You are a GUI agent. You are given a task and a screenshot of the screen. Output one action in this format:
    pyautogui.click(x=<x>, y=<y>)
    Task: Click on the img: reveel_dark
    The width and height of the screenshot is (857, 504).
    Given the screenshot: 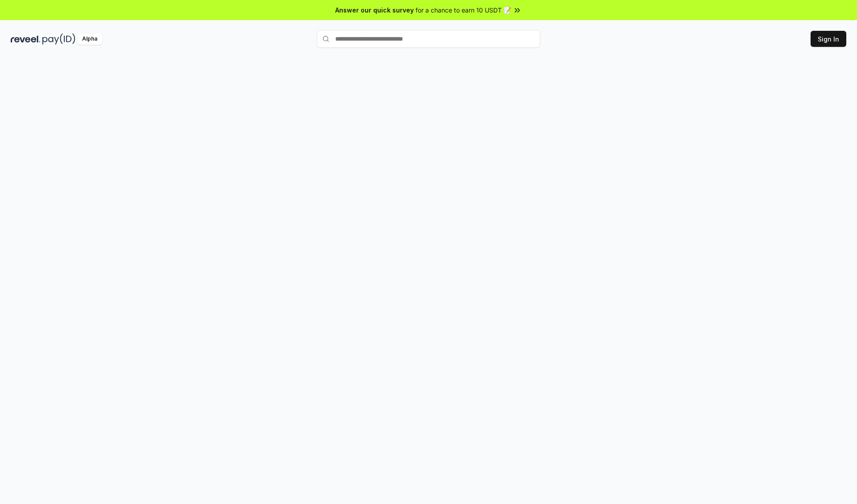 What is the action you would take?
    pyautogui.click(x=26, y=39)
    